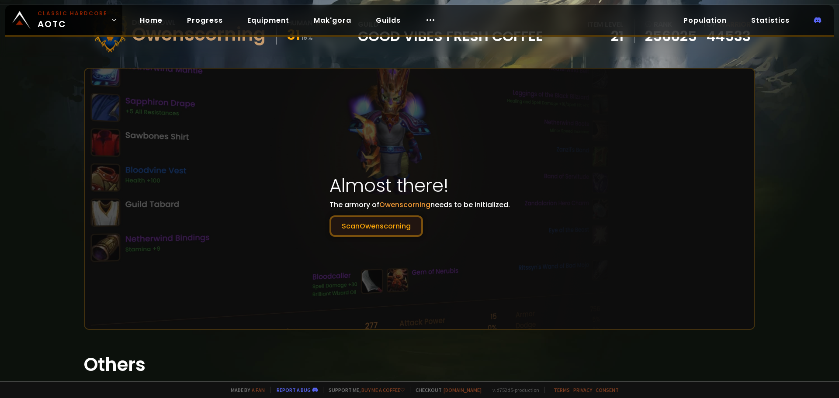 The image size is (839, 398). What do you see at coordinates (268, 20) in the screenshot?
I see `a: Equipment` at bounding box center [268, 20].